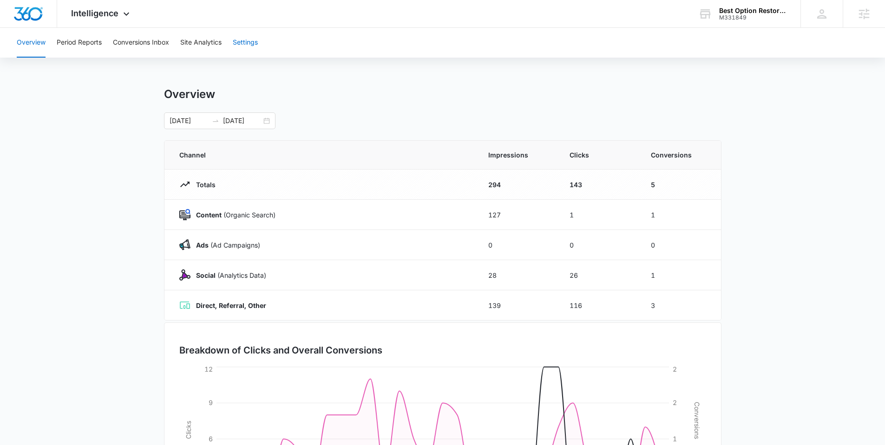 The image size is (885, 445). I want to click on strong: Content, so click(209, 215).